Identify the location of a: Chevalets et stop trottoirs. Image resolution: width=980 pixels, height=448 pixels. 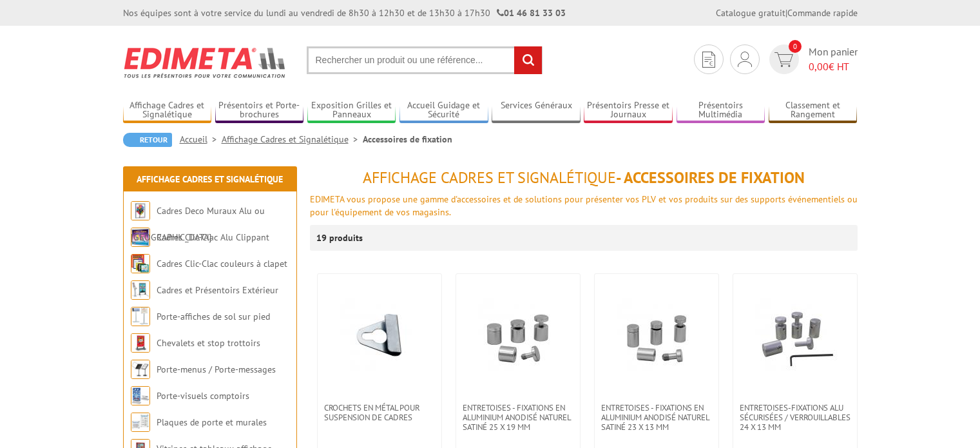
(208, 343).